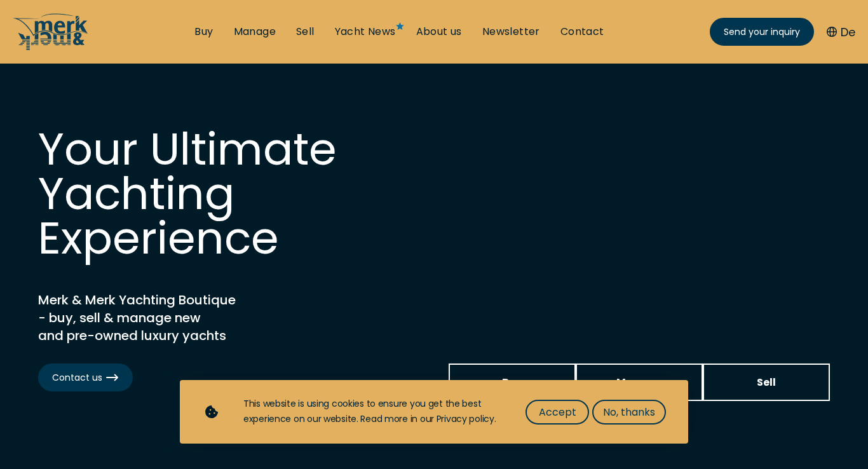 This screenshot has height=469, width=868. I want to click on a: Contact, so click(582, 32).